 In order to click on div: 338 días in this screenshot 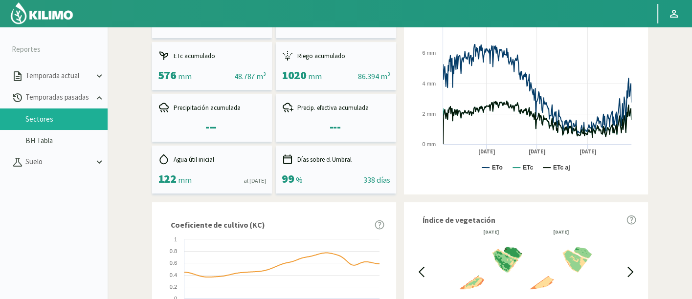, I will do `click(377, 180)`.